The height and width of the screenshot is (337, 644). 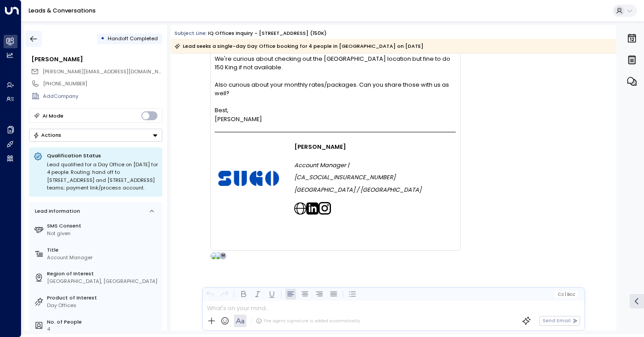 What do you see at coordinates (214, 255) in the screenshot?
I see `img: 150 KING STREET WEST` at bounding box center [214, 255].